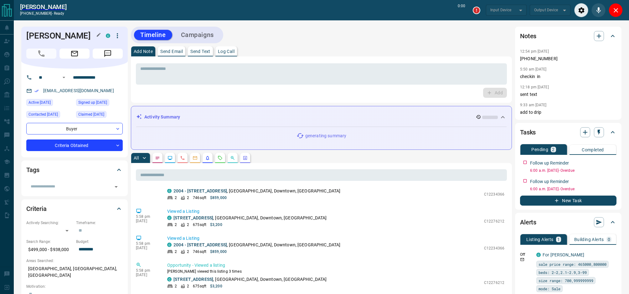 The image size is (629, 294). I want to click on p: Completed, so click(593, 150).